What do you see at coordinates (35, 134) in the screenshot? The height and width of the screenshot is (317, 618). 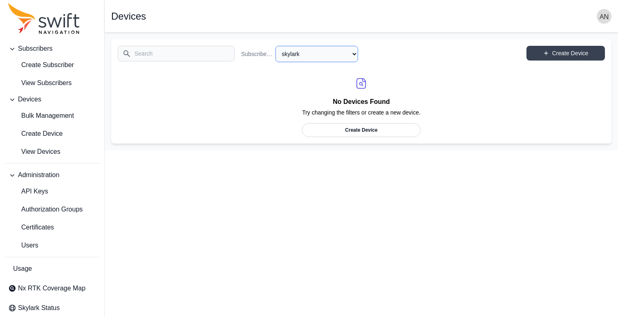 I see `span: Create Device` at bounding box center [35, 134].